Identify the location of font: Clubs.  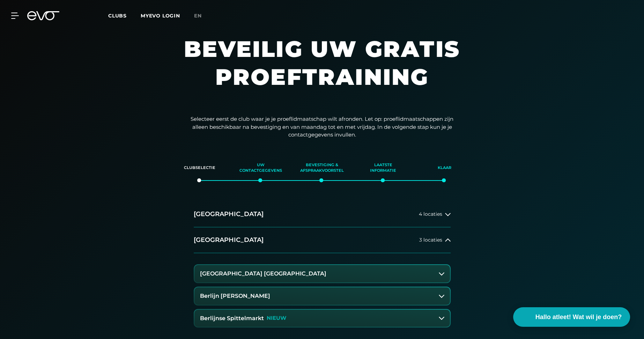
(117, 16).